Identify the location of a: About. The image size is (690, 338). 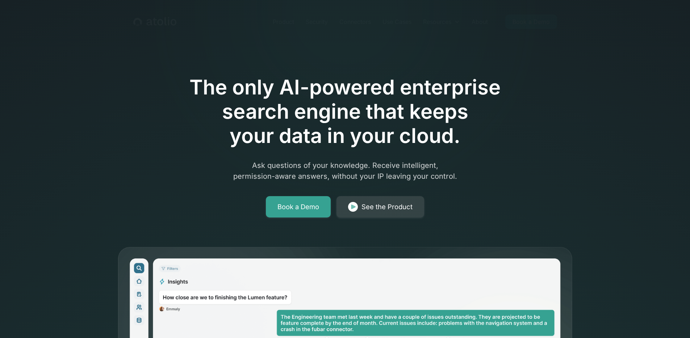
(479, 22).